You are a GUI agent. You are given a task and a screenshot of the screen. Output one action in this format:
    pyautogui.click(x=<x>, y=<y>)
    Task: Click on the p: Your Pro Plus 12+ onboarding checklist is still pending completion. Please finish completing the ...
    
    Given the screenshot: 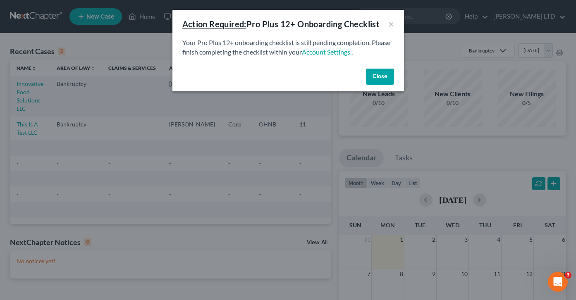 What is the action you would take?
    pyautogui.click(x=288, y=48)
    